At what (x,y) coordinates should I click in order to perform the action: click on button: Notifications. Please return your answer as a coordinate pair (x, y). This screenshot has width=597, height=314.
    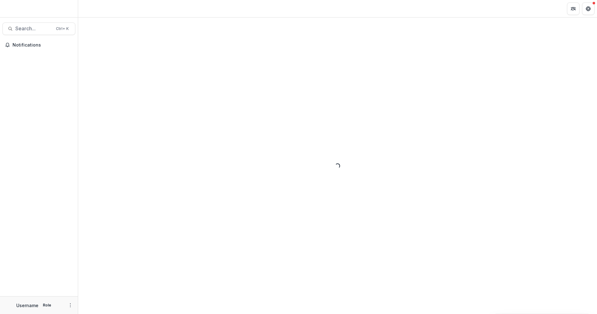
    Looking at the image, I should click on (39, 45).